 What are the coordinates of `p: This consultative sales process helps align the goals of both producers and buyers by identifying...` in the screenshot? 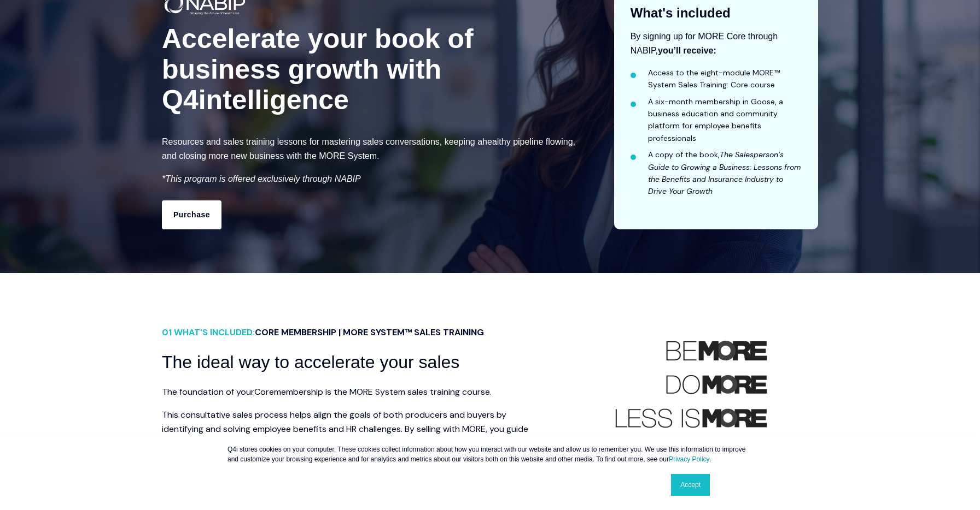 It's located at (349, 443).